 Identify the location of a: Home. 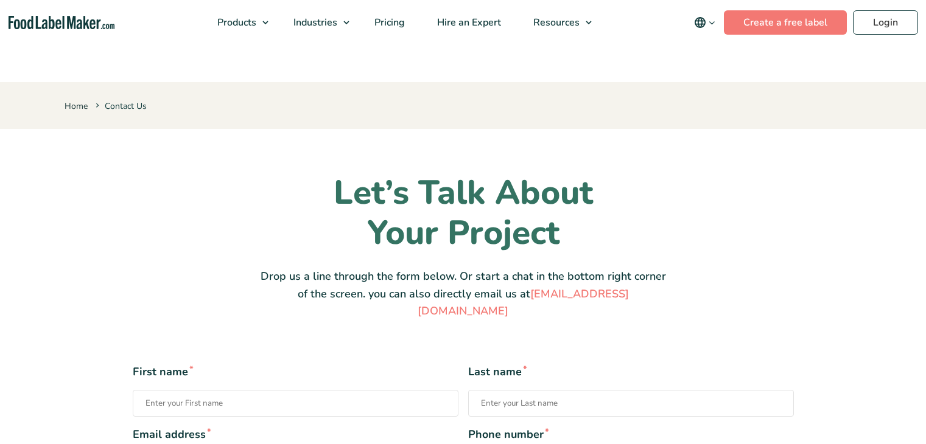
(76, 106).